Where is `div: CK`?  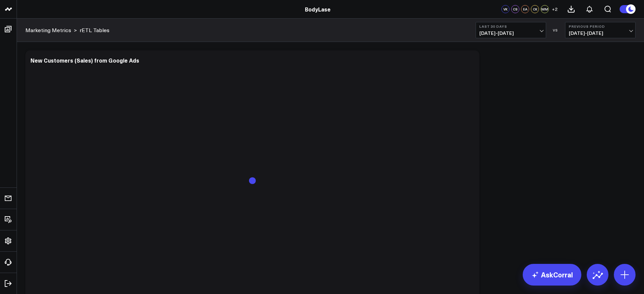
div: CK is located at coordinates (535, 9).